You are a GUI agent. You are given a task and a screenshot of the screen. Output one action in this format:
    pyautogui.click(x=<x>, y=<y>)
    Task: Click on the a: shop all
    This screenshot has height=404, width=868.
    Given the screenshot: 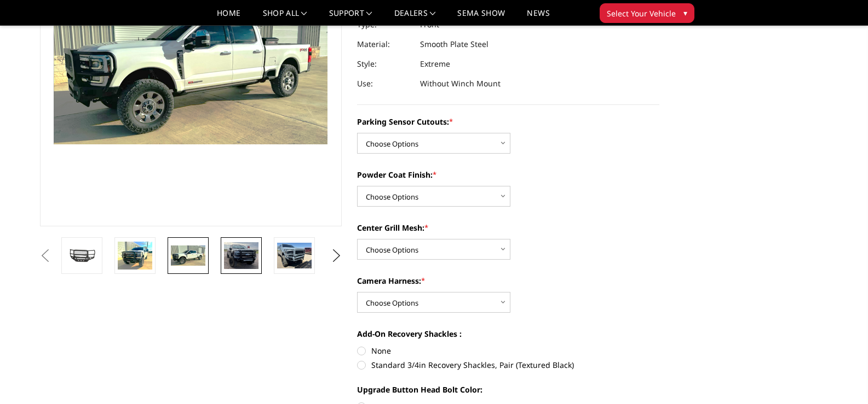 What is the action you would take?
    pyautogui.click(x=284, y=17)
    